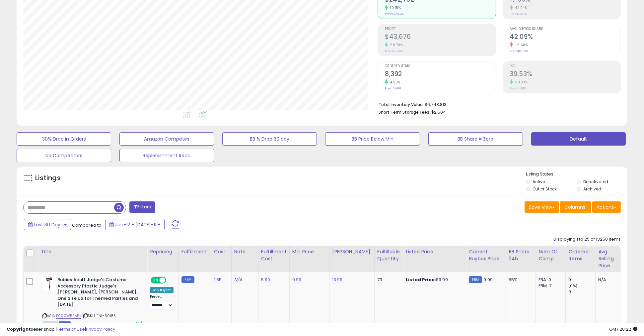 The height and width of the screenshot is (336, 644). I want to click on img: 31ViGyZuLUL._SL40_.jpg, so click(49, 283).